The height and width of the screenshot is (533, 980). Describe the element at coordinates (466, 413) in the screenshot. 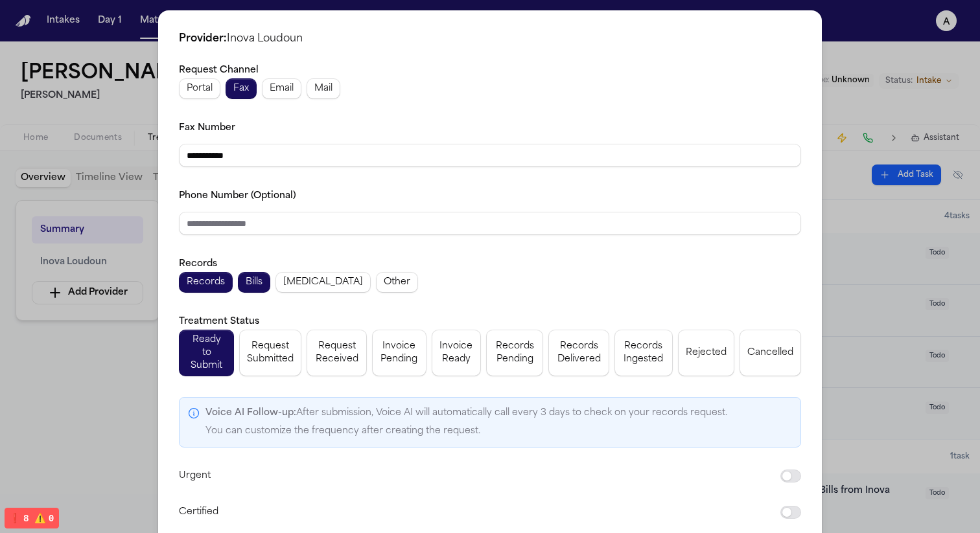

I see `p: After submission, Voice AI will automatically call every 3 days to check on your records request.` at that location.